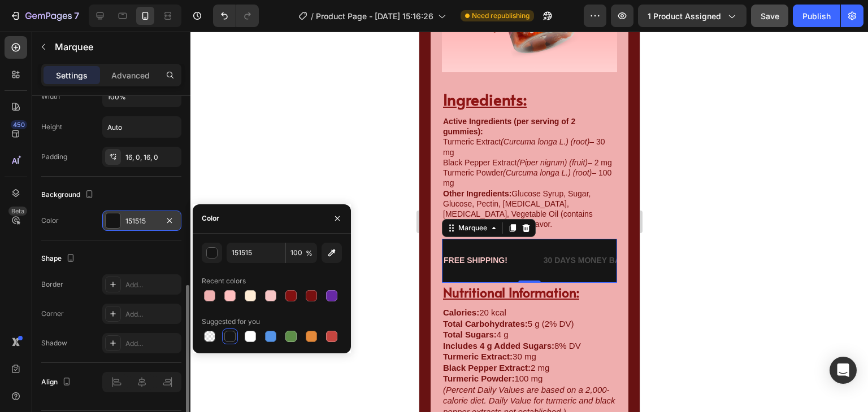  I want to click on div: 450, so click(18, 125).